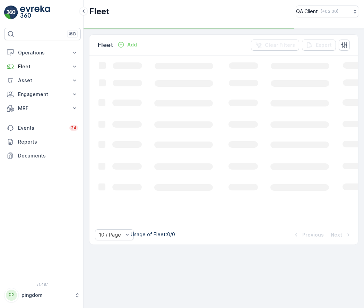 This screenshot has width=364, height=308. What do you see at coordinates (11, 295) in the screenshot?
I see `div: PP` at bounding box center [11, 295].